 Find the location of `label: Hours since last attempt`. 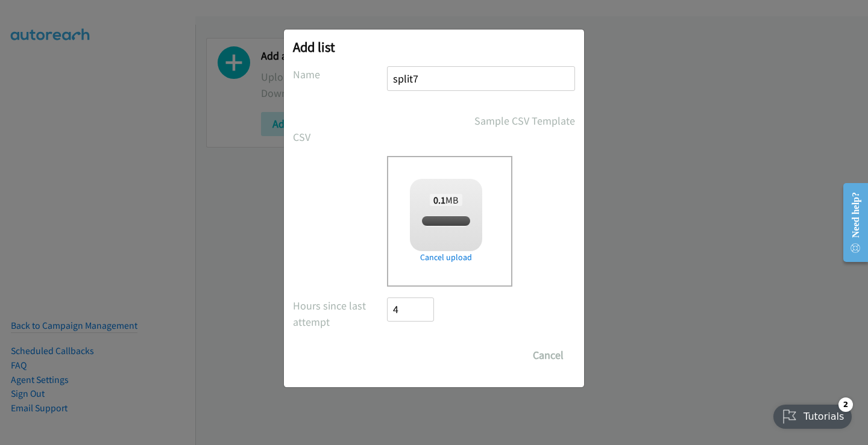

label: Hours since last attempt is located at coordinates (340, 314).